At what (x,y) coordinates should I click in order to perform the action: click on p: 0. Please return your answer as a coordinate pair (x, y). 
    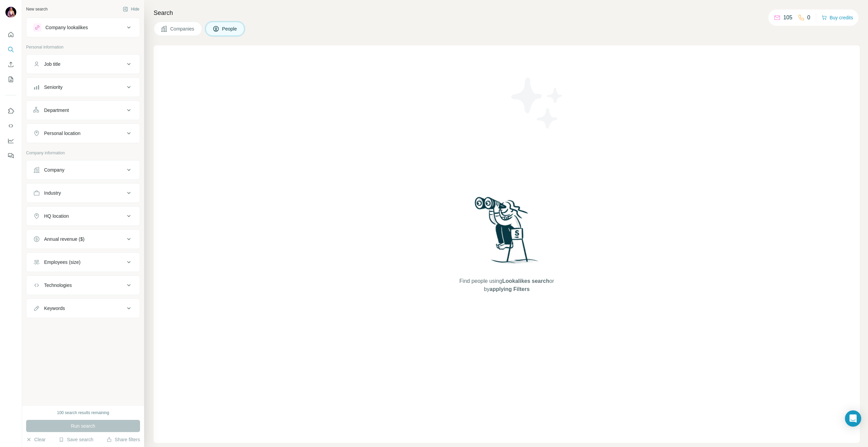
    Looking at the image, I should click on (809, 17).